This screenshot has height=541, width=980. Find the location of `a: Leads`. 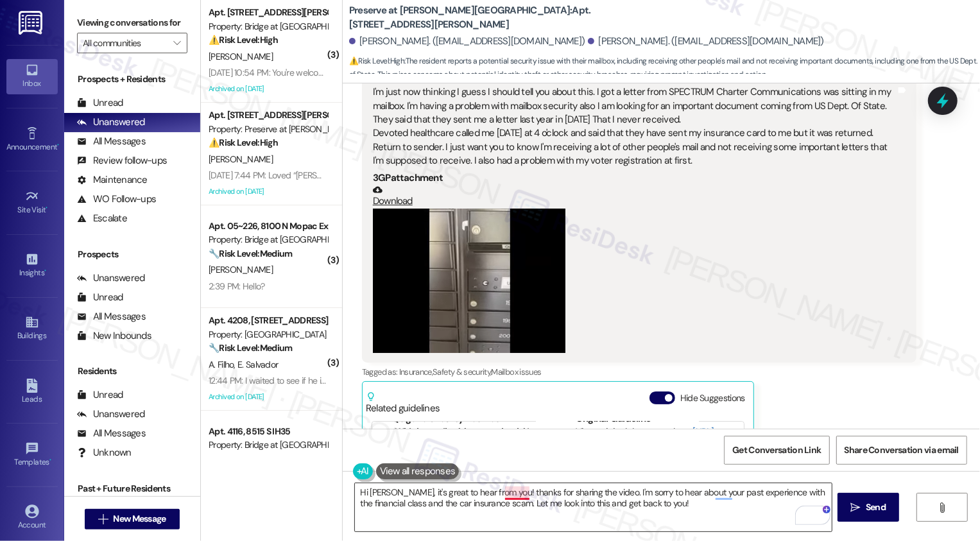

a: Leads is located at coordinates (32, 393).